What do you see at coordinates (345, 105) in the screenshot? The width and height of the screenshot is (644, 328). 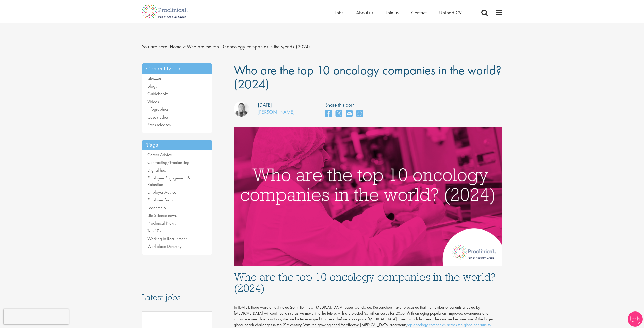 I see `label: Share this post` at bounding box center [345, 105].